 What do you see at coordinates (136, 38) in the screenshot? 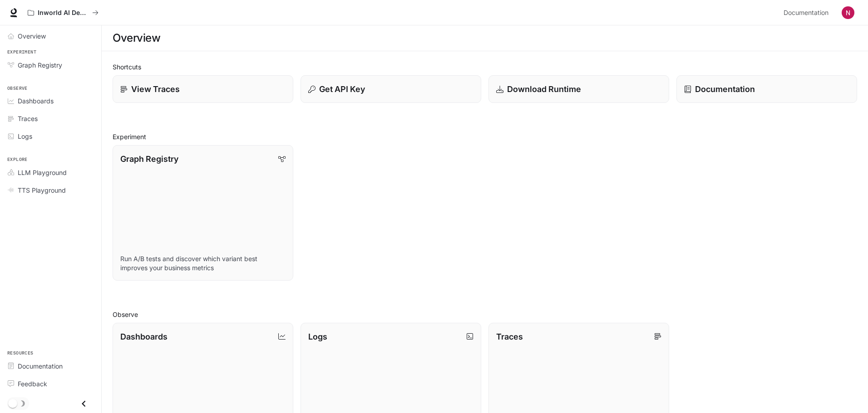
I see `h1: Overview` at bounding box center [136, 38].